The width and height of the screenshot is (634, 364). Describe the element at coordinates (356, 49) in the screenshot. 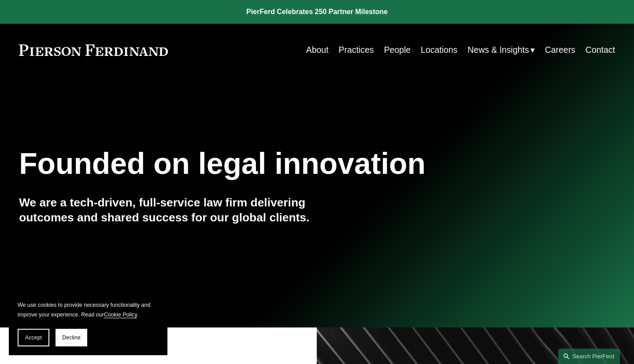

I see `a: Practices` at that location.